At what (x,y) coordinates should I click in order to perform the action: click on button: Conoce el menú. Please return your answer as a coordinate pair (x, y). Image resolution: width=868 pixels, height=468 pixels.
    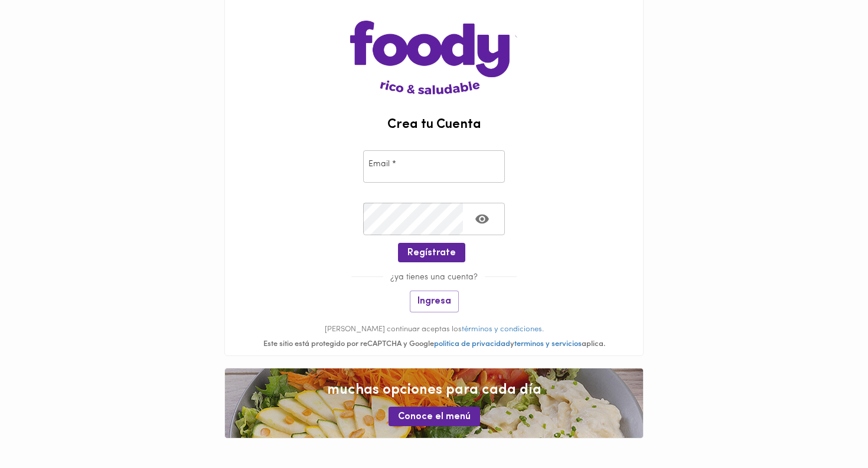
    Looking at the image, I should click on (434, 416).